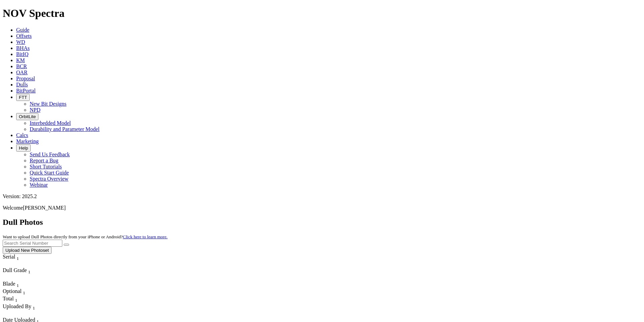 This screenshot has height=322, width=644. What do you see at coordinates (20, 42) in the screenshot?
I see `span: WD` at bounding box center [20, 42].